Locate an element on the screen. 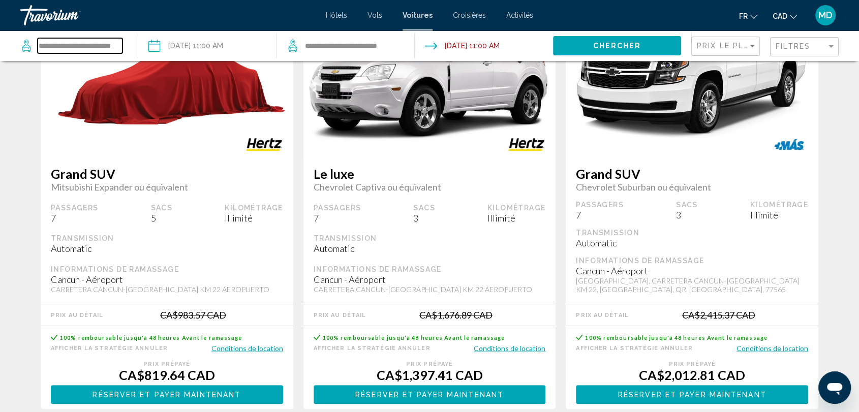 This screenshot has width=859, height=412. span: CAD is located at coordinates (780, 16).